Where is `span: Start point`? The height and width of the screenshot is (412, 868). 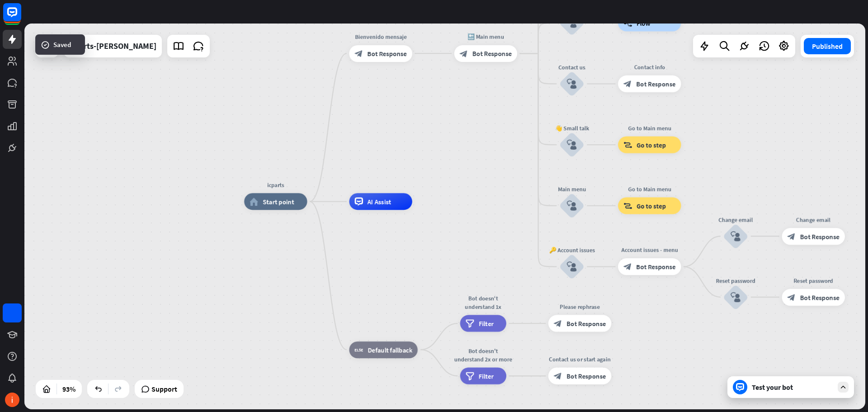 span: Start point is located at coordinates (278, 201).